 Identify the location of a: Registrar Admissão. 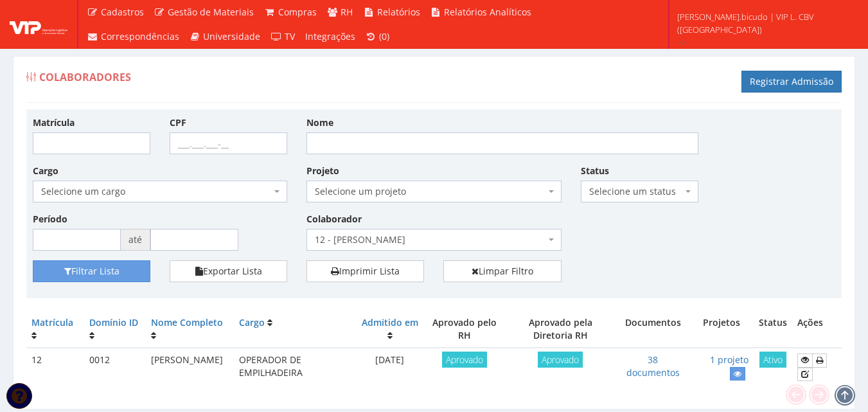
(792, 82).